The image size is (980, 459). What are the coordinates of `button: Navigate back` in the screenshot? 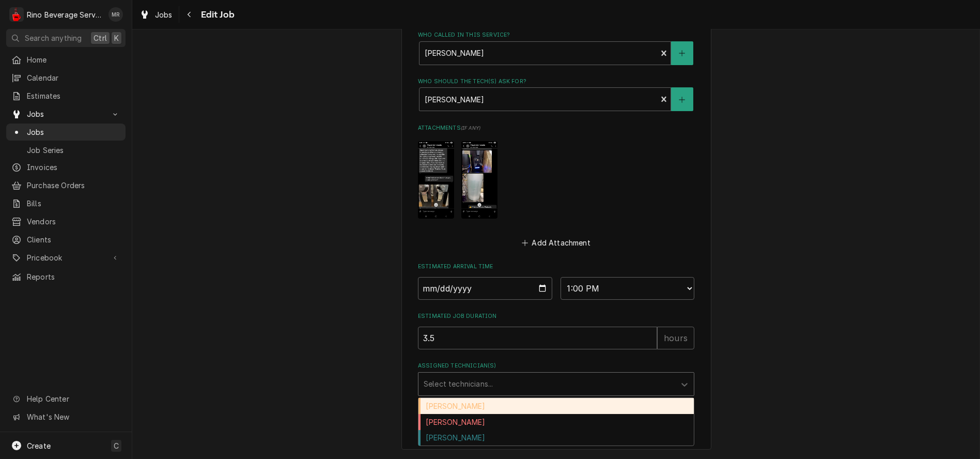 It's located at (189, 14).